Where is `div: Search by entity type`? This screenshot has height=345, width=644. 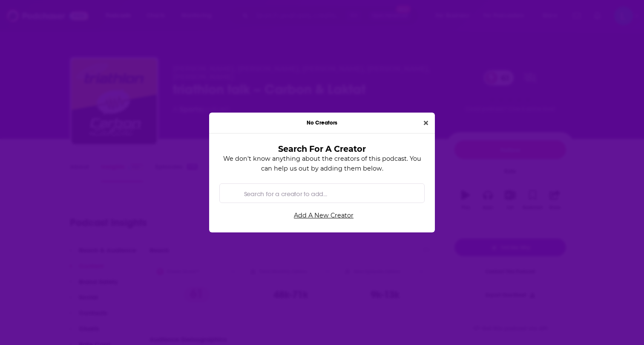 div: Search by entity type is located at coordinates (322, 193).